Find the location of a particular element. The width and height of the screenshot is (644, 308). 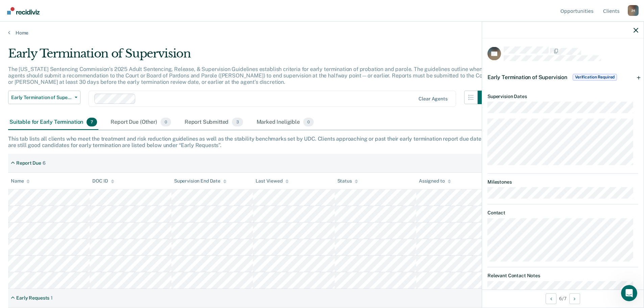

div: Report Due (Other) is located at coordinates (141, 123).